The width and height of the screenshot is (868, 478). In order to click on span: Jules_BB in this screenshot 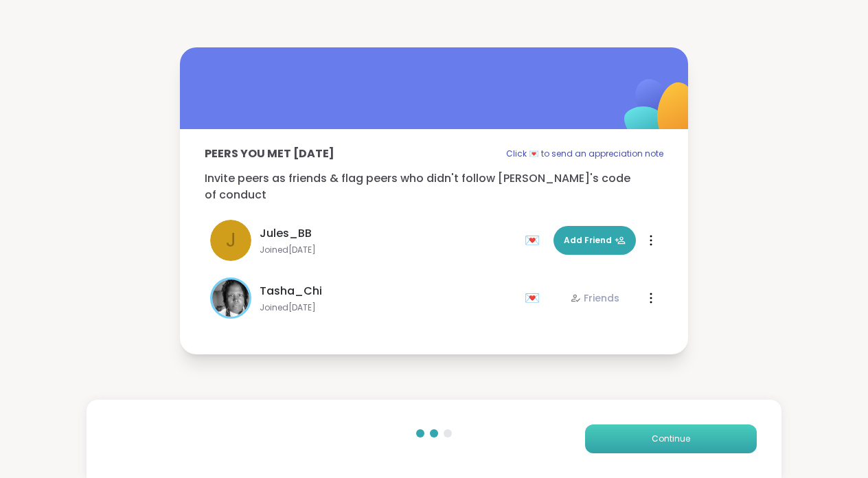, I will do `click(286, 233)`.